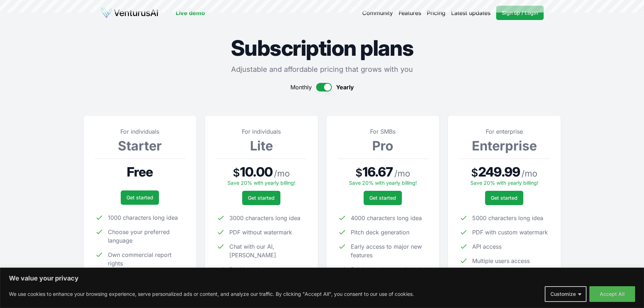 This screenshot has height=308, width=644. Describe the element at coordinates (510, 232) in the screenshot. I see `span: PDF with custom watermark` at that location.